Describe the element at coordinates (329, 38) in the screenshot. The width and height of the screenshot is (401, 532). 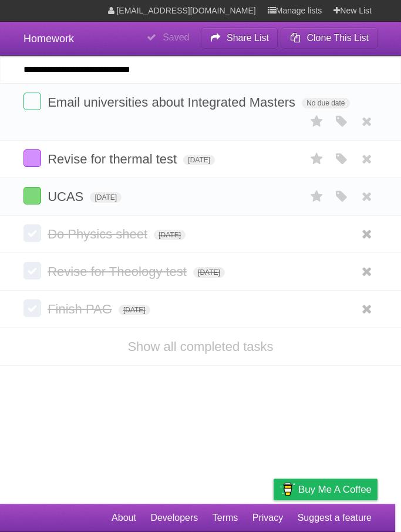
I see `button: Clone This List` at that location.